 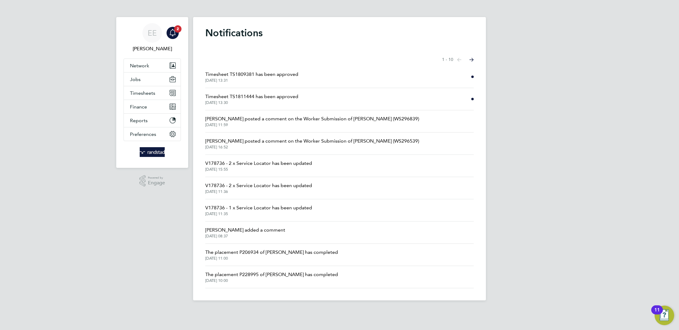 What do you see at coordinates (135, 79) in the screenshot?
I see `span: Jobs` at bounding box center [135, 79].